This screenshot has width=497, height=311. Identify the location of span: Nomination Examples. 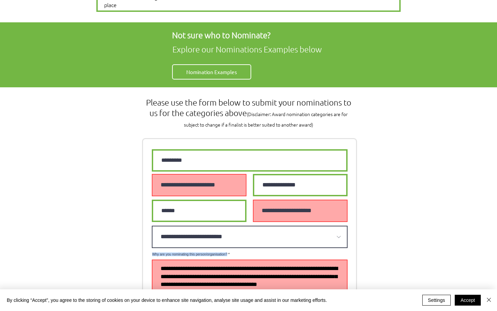
(212, 72).